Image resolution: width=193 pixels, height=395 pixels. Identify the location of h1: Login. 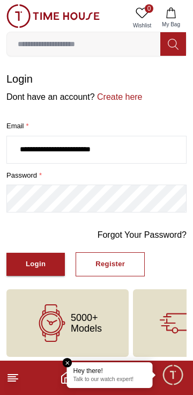
(97, 79).